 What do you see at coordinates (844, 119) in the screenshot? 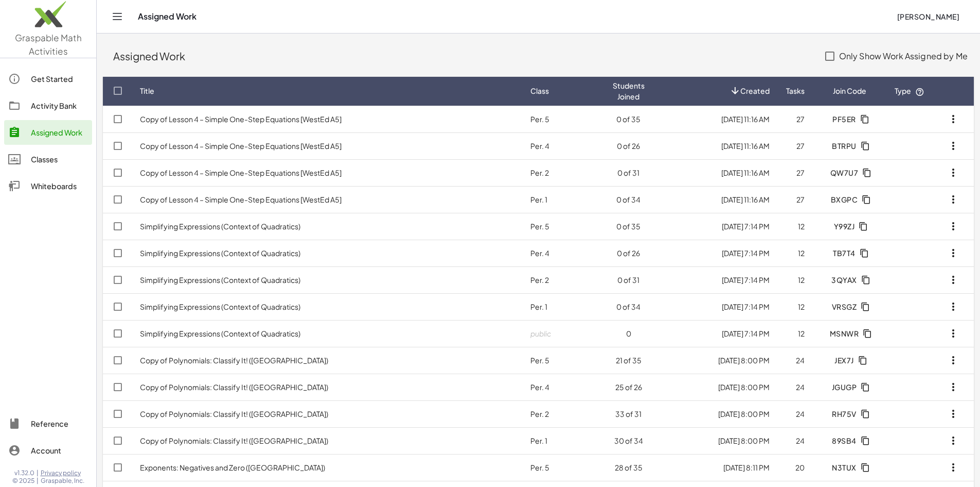
I see `span: PF5ER` at bounding box center [844, 119].